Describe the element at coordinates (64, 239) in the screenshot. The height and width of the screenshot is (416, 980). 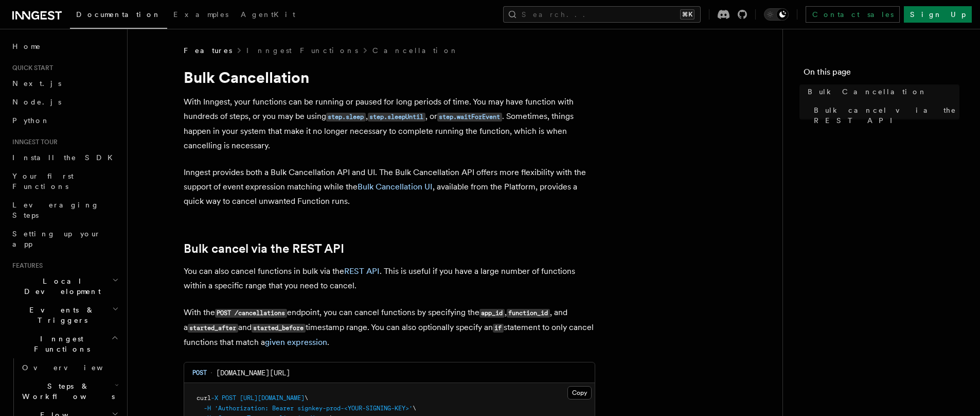
I see `a: Setting up your app` at that location.